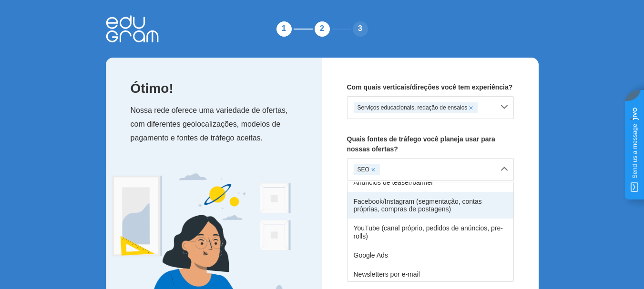 The image size is (644, 289). I want to click on div: Serviços educacionais, redação de ensaios, so click(415, 108).